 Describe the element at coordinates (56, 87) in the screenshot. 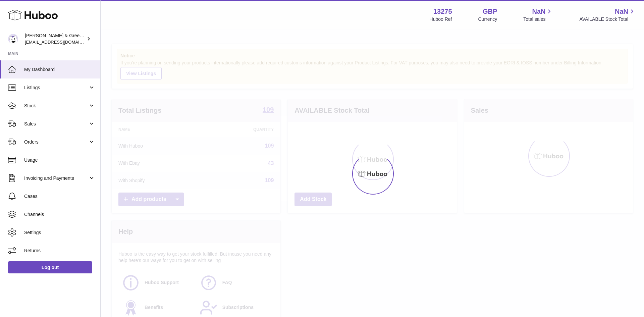

I see `span: Listings` at that location.